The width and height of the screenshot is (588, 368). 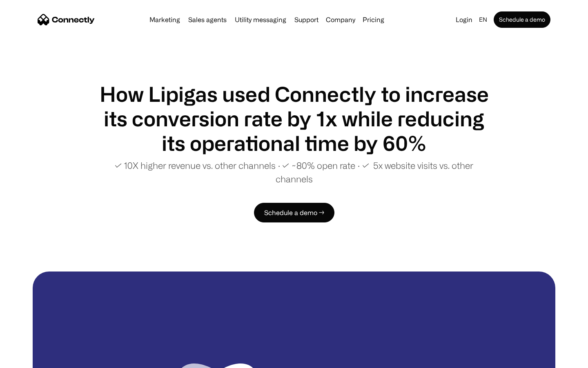 I want to click on a: Utility messaging, so click(x=260, y=19).